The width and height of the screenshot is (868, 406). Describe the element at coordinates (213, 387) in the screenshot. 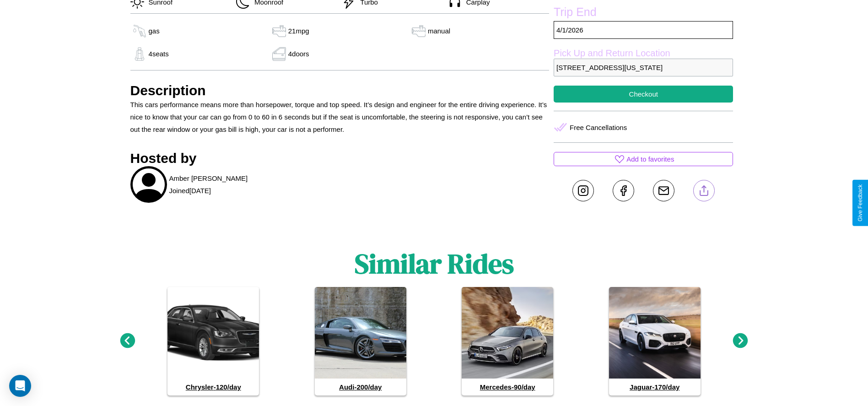

I see `h4: Chrysler - 120 /day` at that location.